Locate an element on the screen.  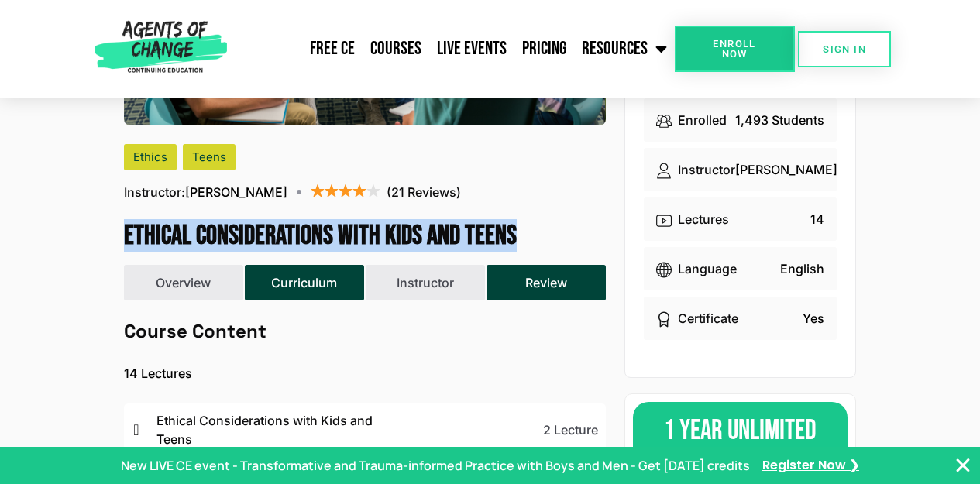
a: Courses is located at coordinates (396, 49).